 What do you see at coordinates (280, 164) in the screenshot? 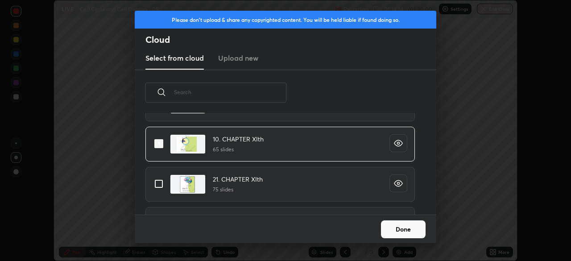
I see `div: grid` at bounding box center [280, 164].